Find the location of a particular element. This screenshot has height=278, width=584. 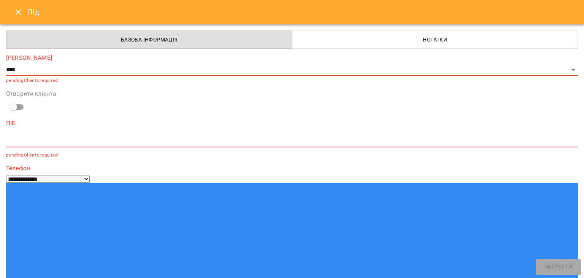

button: Close is located at coordinates (18, 12).